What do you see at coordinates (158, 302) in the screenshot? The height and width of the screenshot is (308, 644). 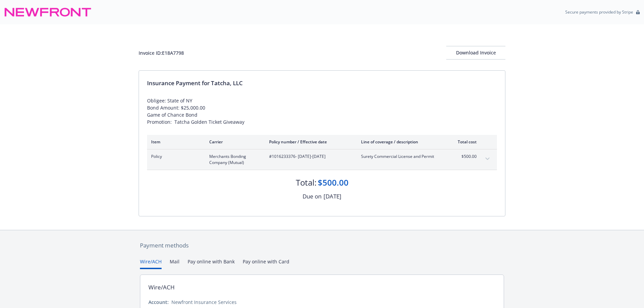 I see `div: Account:` at bounding box center [158, 302].